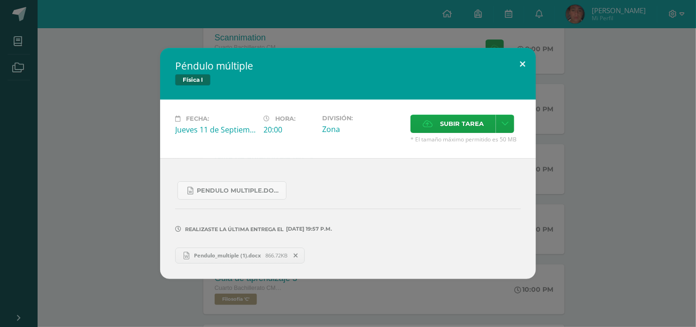 This screenshot has height=327, width=696. What do you see at coordinates (193, 80) in the screenshot?
I see `span: Física I` at bounding box center [193, 80].